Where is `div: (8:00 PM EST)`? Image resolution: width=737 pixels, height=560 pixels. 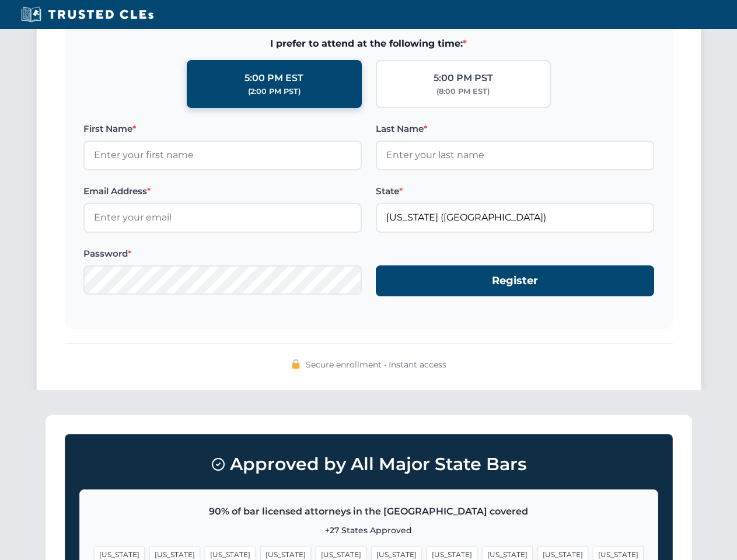
div: (8:00 PM EST) is located at coordinates (463, 92).